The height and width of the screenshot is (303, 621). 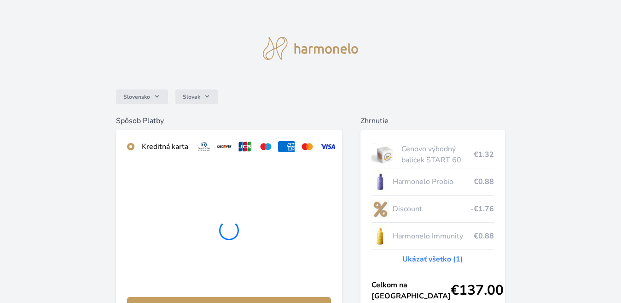 What do you see at coordinates (432, 209) in the screenshot?
I see `span: Discount` at bounding box center [432, 209].